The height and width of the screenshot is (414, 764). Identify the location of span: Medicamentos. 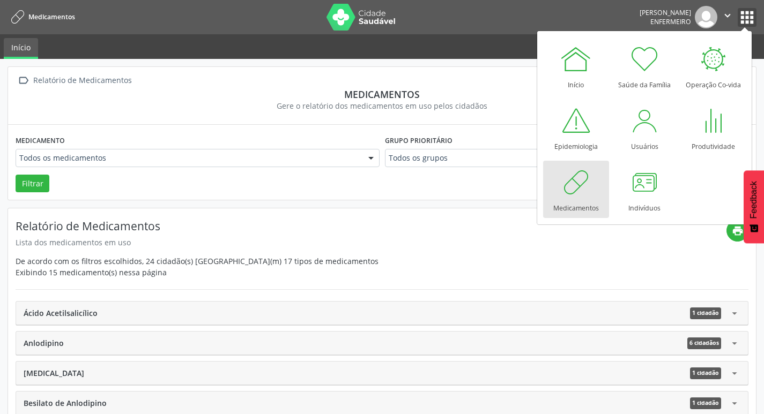
(51, 17).